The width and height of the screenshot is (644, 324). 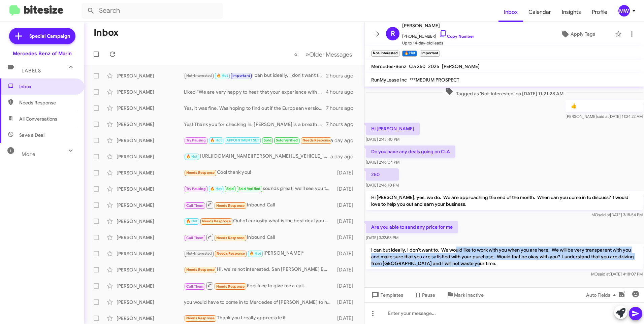 What do you see at coordinates (602, 295) in the screenshot?
I see `span: Auto Fields` at bounding box center [602, 295].